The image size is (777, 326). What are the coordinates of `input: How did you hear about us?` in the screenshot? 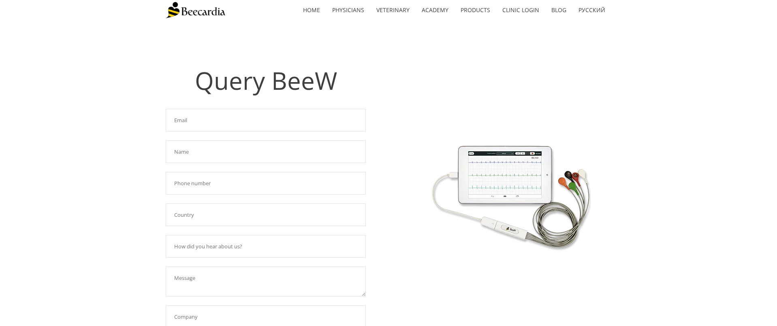 It's located at (266, 247).